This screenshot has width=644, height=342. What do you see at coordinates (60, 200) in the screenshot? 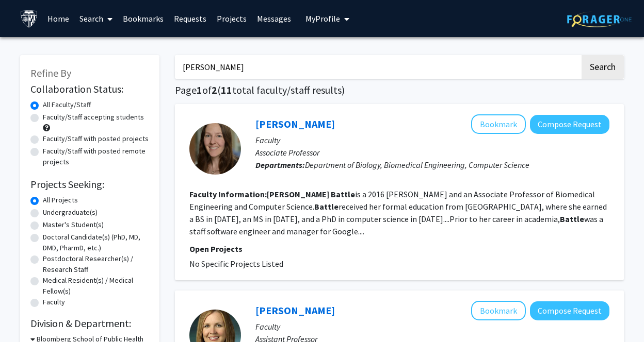
I see `label: All Projects` at bounding box center [60, 200].